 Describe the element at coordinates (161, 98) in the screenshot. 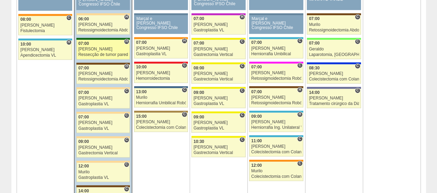

I see `a: C 13:00 Murilo Herniorrafia Umbilical Robótica` at that location.